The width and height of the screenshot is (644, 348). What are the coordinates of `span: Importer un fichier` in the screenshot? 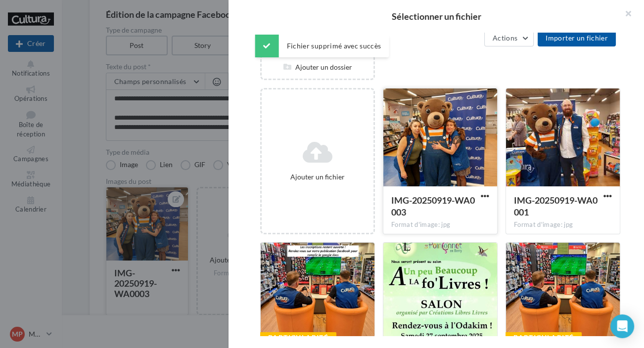 It's located at (577, 37).